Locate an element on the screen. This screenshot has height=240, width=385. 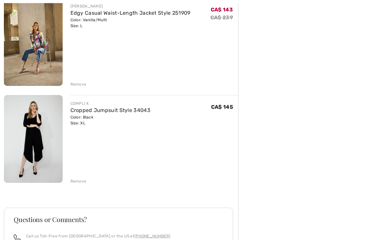
div: Color: Vanilla/Multi Size: L is located at coordinates (131, 23).